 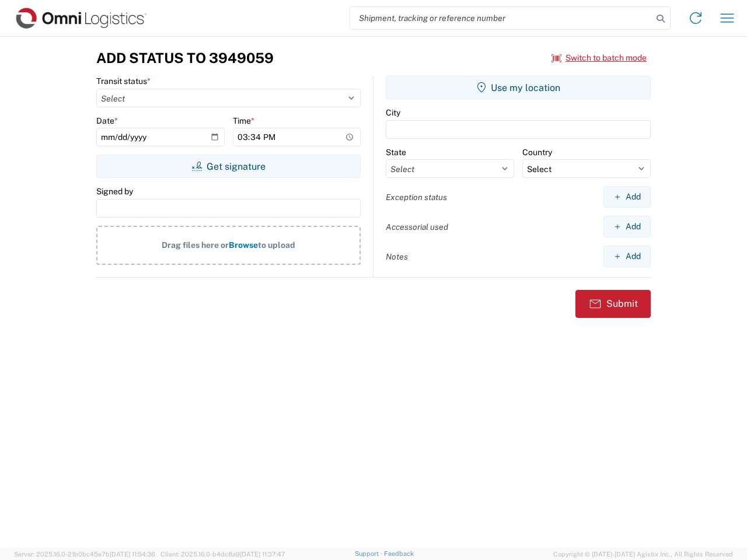 What do you see at coordinates (399, 553) in the screenshot?
I see `a: Feedback` at bounding box center [399, 553].